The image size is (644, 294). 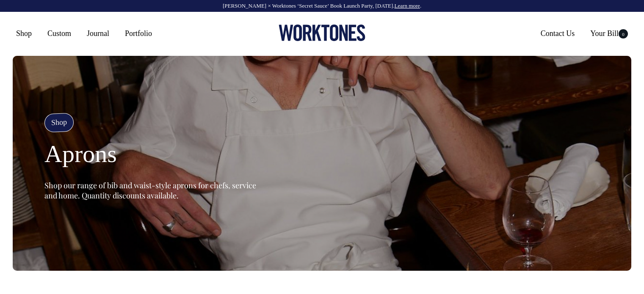 What do you see at coordinates (59, 33) in the screenshot?
I see `a: Custom` at bounding box center [59, 33].